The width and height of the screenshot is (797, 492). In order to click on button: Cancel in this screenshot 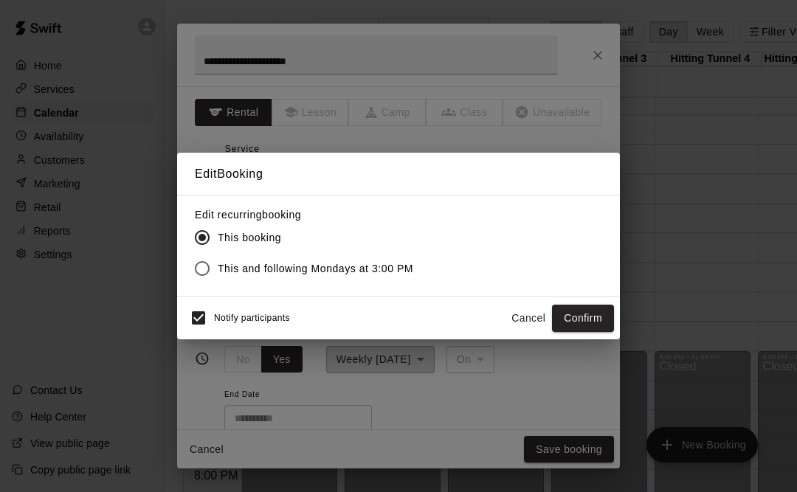, I will do `click(528, 318)`.